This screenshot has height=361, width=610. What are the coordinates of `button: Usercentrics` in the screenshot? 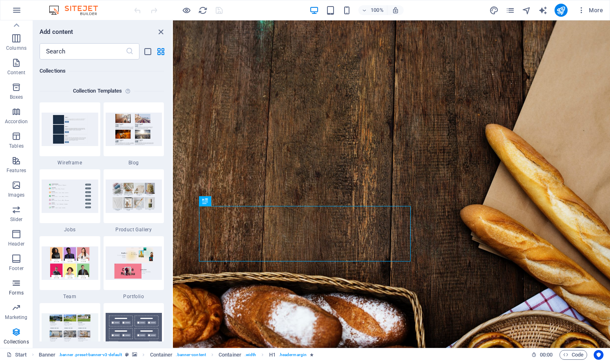 It's located at (599, 355).